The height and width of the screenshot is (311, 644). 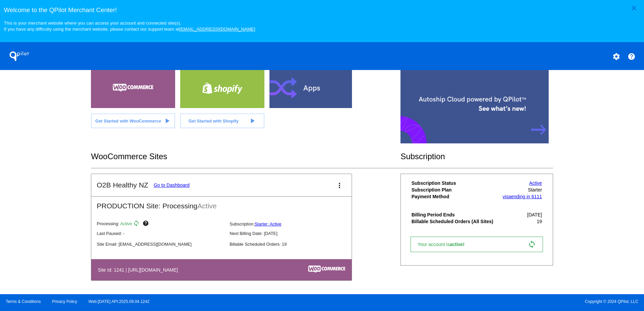 I want to click on a: Privacy Policy, so click(x=65, y=301).